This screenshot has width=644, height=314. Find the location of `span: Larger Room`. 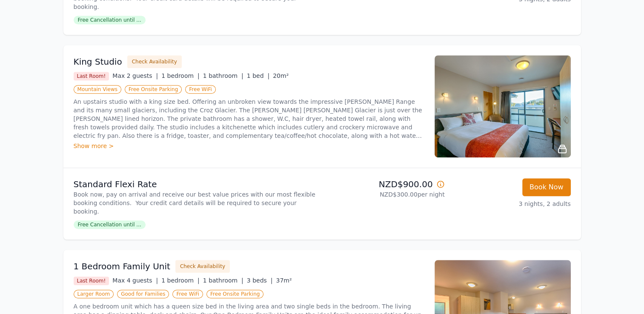

span: Larger Room is located at coordinates (94, 294).